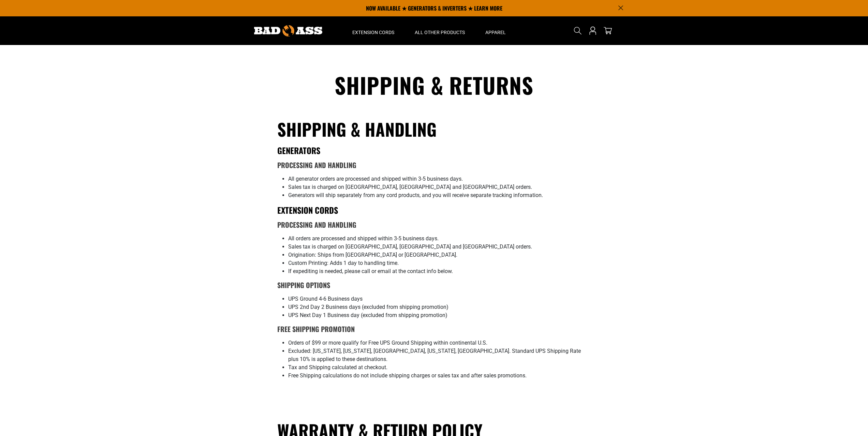  What do you see at coordinates (316, 329) in the screenshot?
I see `b: Free Shipping Promotion` at bounding box center [316, 329].